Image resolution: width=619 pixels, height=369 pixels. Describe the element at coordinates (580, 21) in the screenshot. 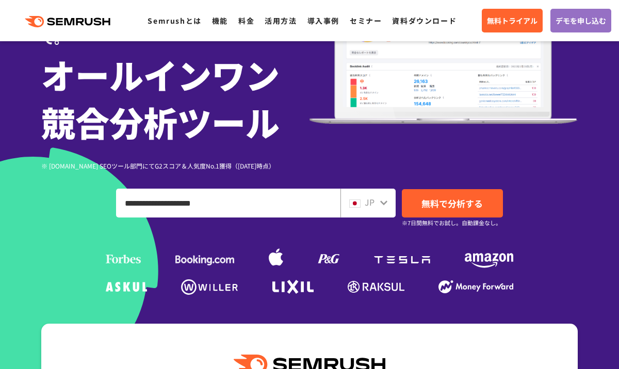

I see `a: デモを申し込む` at that location.